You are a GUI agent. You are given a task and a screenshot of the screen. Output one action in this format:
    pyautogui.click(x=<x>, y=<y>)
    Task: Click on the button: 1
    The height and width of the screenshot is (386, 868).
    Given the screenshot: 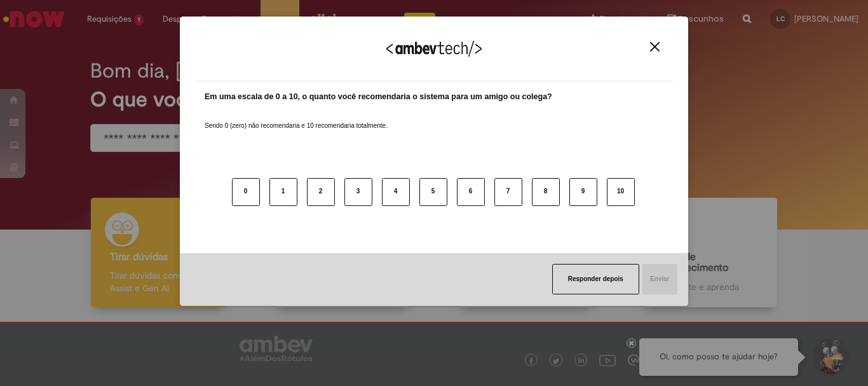 What is the action you would take?
    pyautogui.click(x=283, y=192)
    